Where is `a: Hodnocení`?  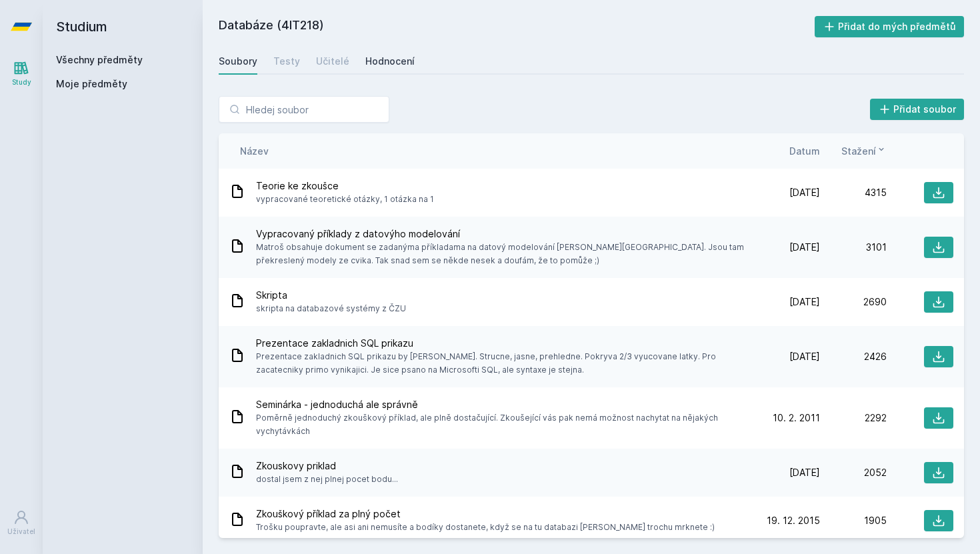
a: Hodnocení is located at coordinates (390, 62).